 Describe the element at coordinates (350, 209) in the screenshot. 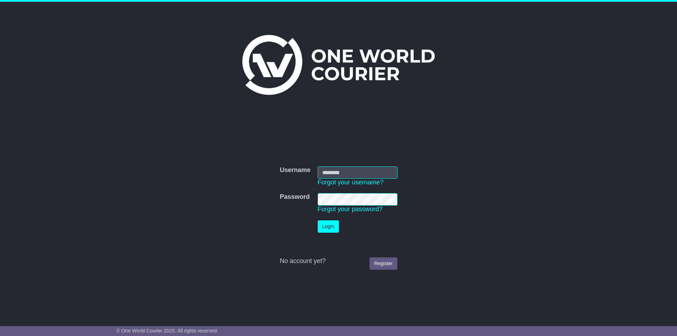

I see `a: Forgot your password?` at that location.